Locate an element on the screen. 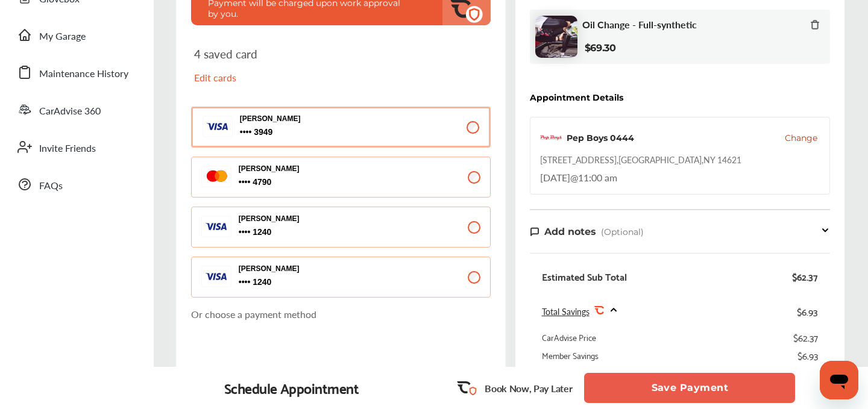  span: 11:00 am is located at coordinates (597, 177).